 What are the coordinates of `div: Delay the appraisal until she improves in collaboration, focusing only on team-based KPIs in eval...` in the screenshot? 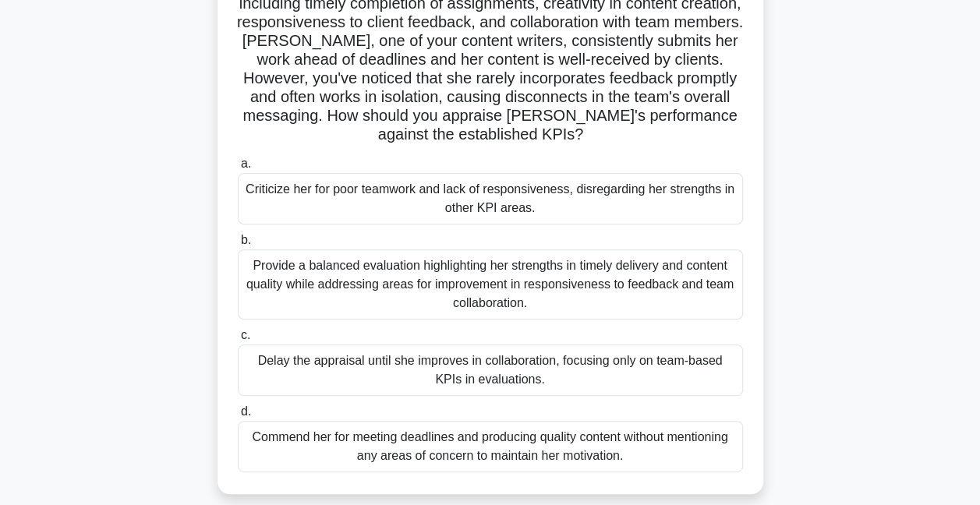 It's located at (490, 370).